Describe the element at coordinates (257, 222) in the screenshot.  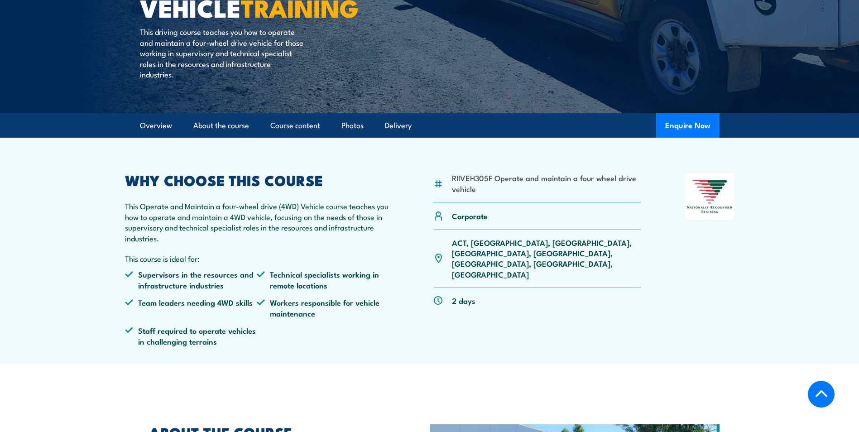
I see `p: This Operate and Maintain a four-wheel drive (4WD) Vehicle course teaches you how to operate and ...` at that location.